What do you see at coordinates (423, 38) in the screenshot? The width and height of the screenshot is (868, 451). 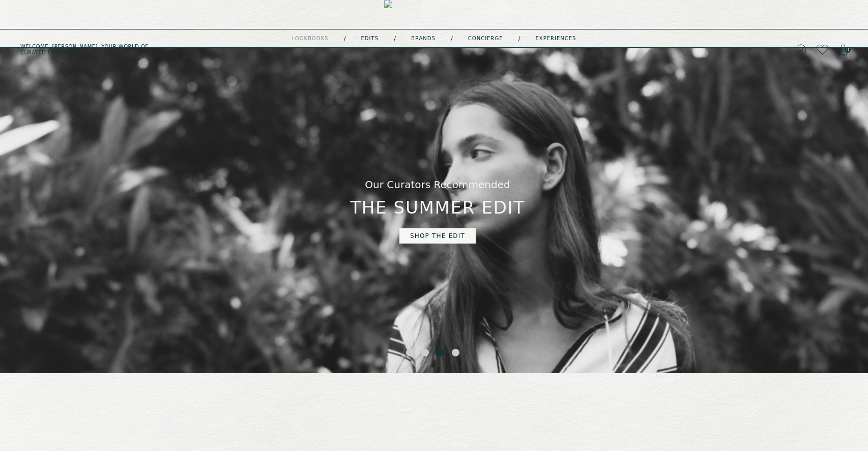 I see `a: Brands` at bounding box center [423, 38].